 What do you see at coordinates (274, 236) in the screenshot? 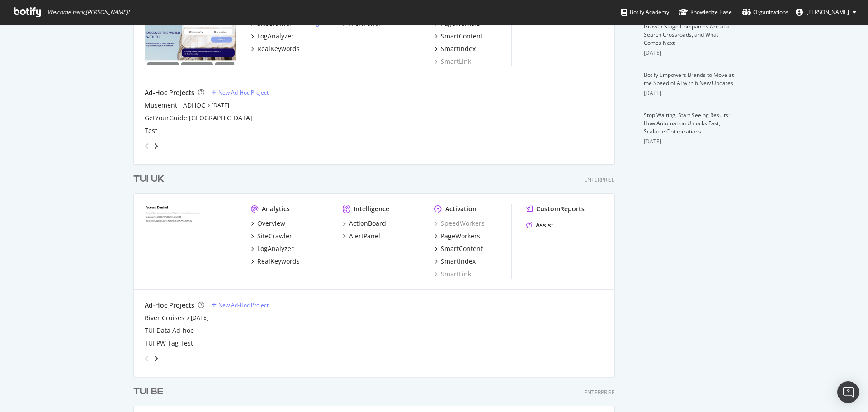
I see `div: SiteCrawler` at bounding box center [274, 236].